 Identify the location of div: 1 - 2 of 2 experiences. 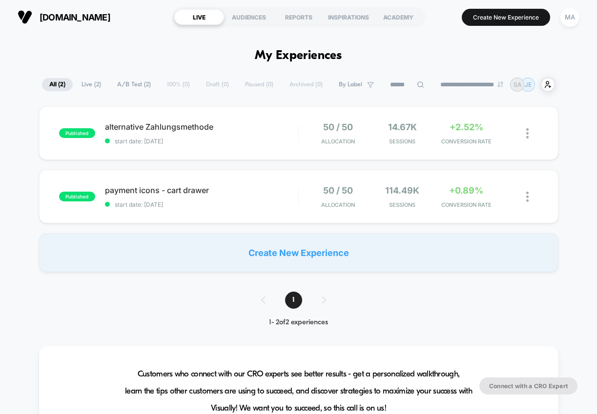
(298, 323).